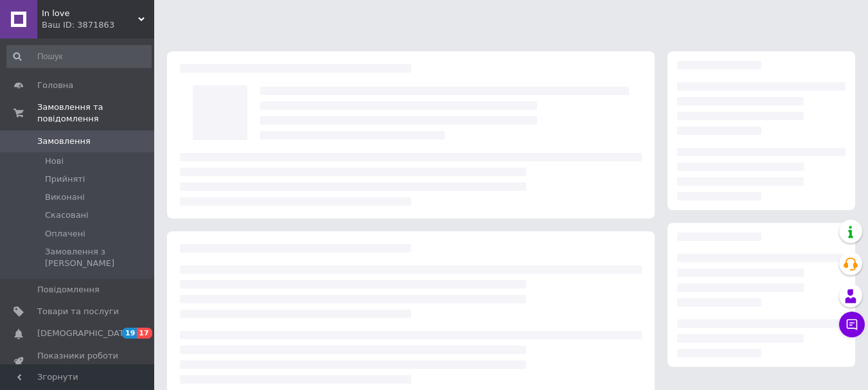 The width and height of the screenshot is (868, 390). I want to click on span: 17, so click(144, 332).